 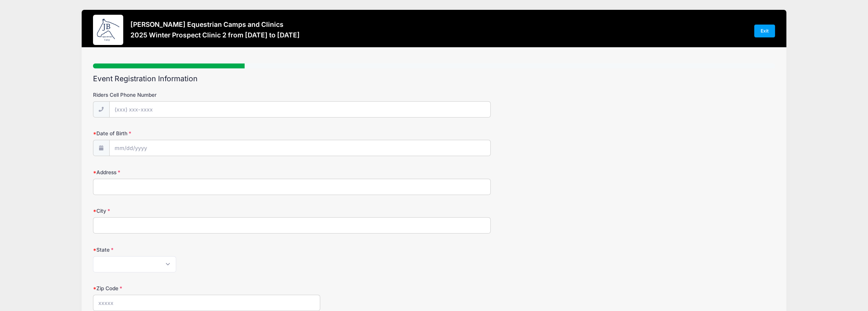 I want to click on label: Address, so click(x=207, y=172).